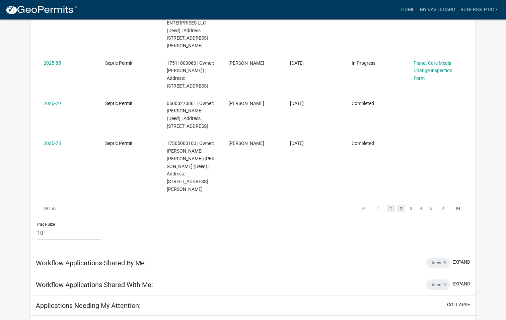  Describe the element at coordinates (391, 208) in the screenshot. I see `a: 1` at that location.